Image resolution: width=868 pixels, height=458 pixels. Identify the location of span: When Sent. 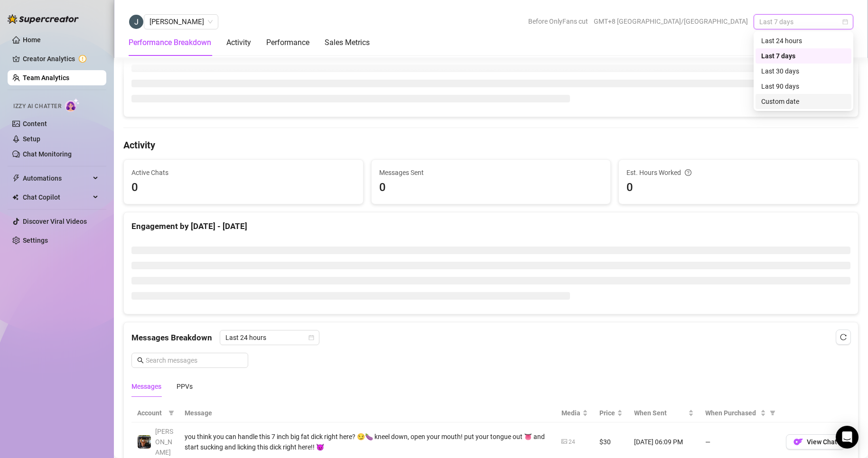
(660, 413).